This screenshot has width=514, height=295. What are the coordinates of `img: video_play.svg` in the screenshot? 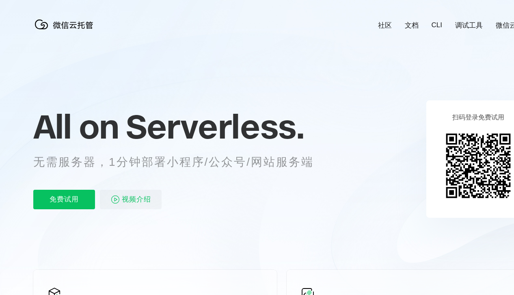 It's located at (115, 199).